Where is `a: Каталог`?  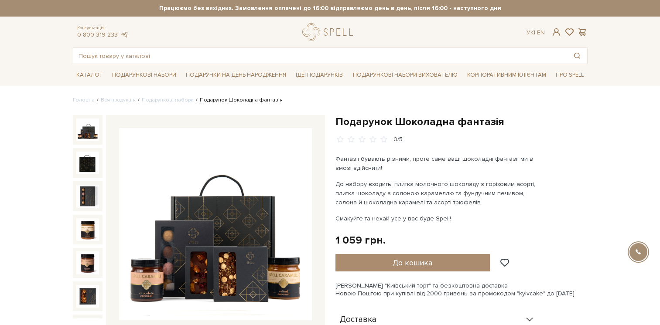
a: Каталог is located at coordinates (89, 75).